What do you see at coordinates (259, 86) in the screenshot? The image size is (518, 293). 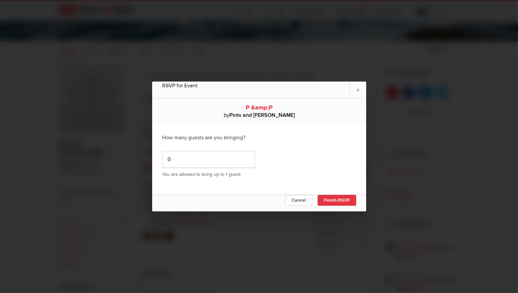 I see `div: RSVP for Event` at bounding box center [259, 86].